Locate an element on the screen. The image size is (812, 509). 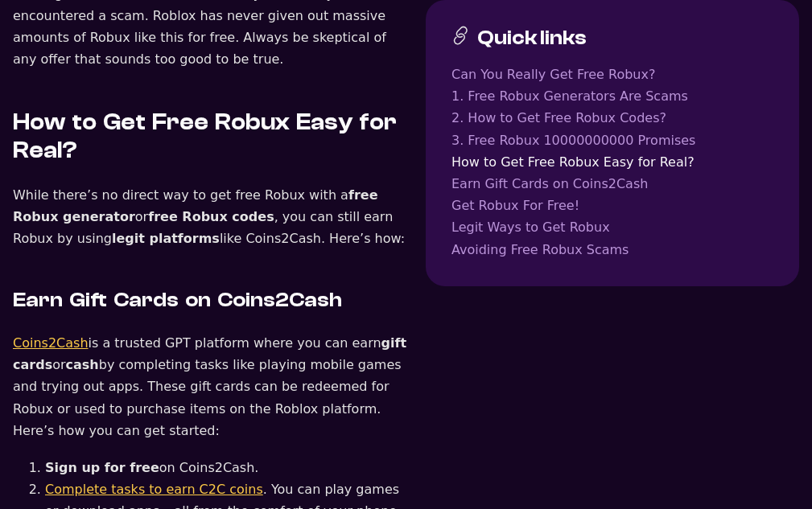
h3: Quick links is located at coordinates (532, 38).